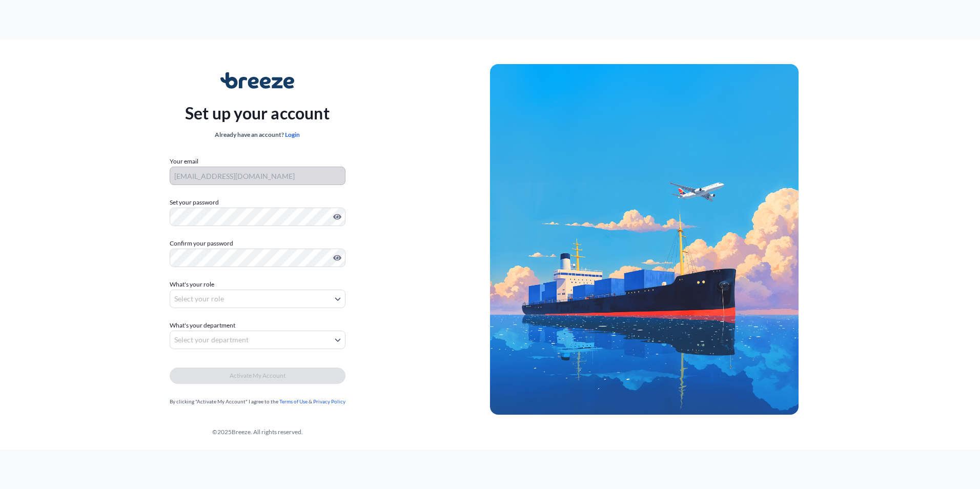 The image size is (980, 489). What do you see at coordinates (257, 81) in the screenshot?
I see `img: Breeze` at bounding box center [257, 81].